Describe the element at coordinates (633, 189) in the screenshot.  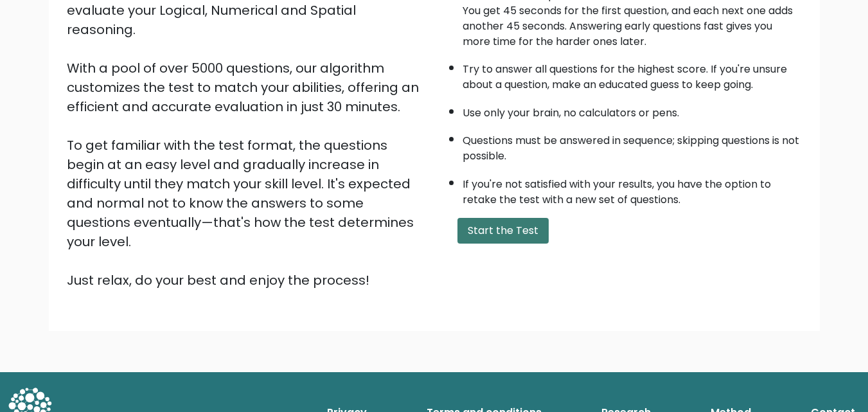
I see `li: If you're not satisfied with your results, you have the option to retake the test with a new set ...` at that location.